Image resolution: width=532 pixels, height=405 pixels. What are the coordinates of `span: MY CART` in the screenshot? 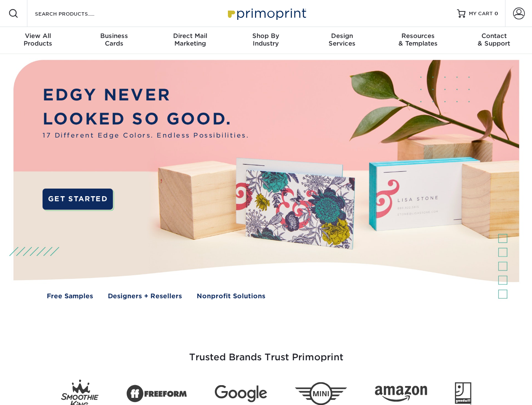 It's located at (481, 14).